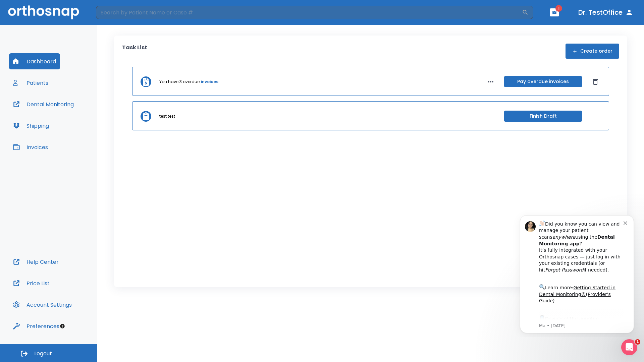 This screenshot has width=644, height=362. Describe the element at coordinates (65, 88) in the screenshot. I see `a: (Provider's Guide)` at that location.